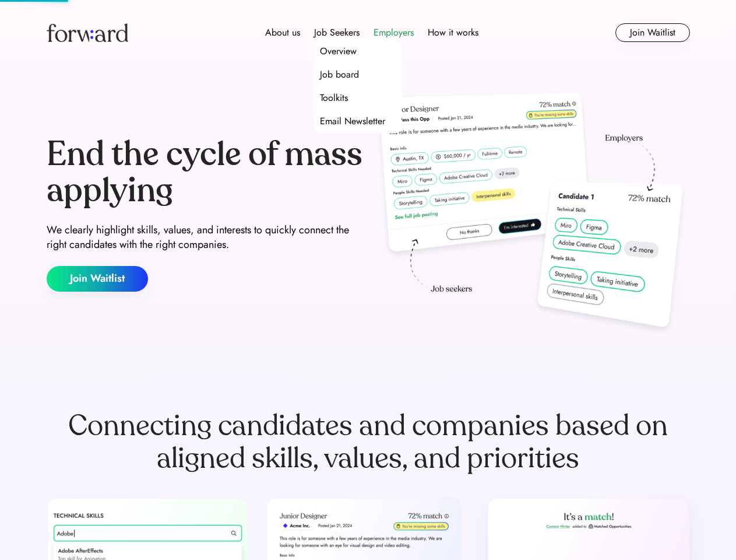  I want to click on div: About us, so click(282, 33).